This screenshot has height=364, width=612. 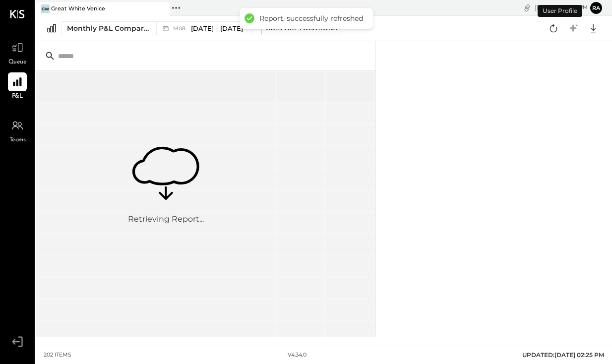 I want to click on div: 202 items, so click(x=58, y=355).